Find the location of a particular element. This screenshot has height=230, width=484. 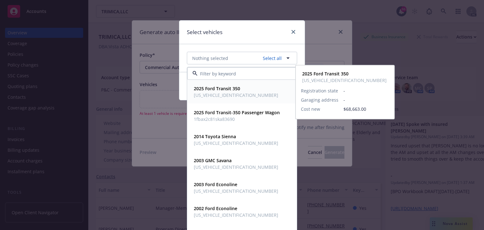

h1: Select vehicles is located at coordinates (204, 32).